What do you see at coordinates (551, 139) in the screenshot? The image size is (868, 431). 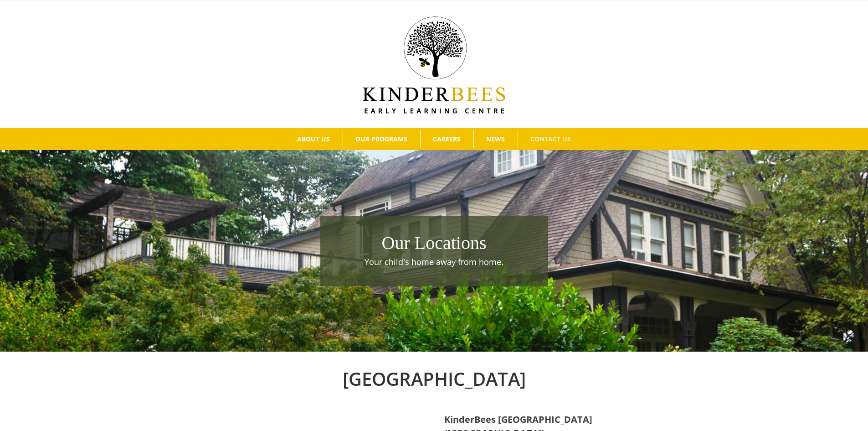 I see `a: CONTACT US` at bounding box center [551, 139].